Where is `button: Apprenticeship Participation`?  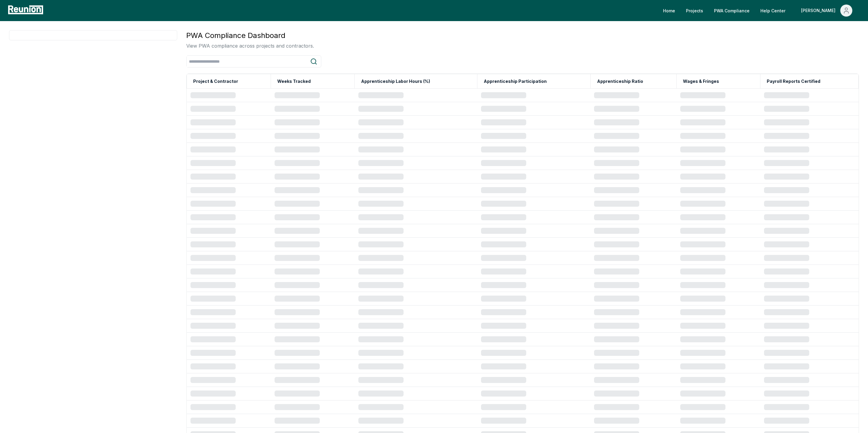 button: Apprenticeship Participation is located at coordinates (515, 82).